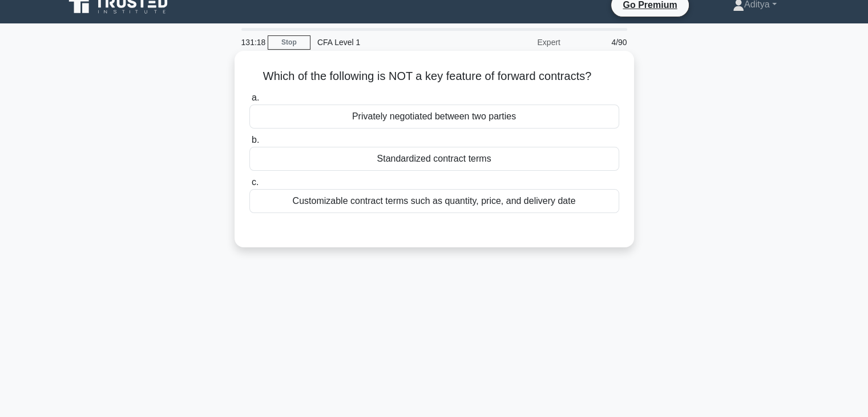 The width and height of the screenshot is (868, 417). What do you see at coordinates (435, 201) in the screenshot?
I see `div: Customizable contract terms such as quantity, price, and delivery date` at bounding box center [435, 201].